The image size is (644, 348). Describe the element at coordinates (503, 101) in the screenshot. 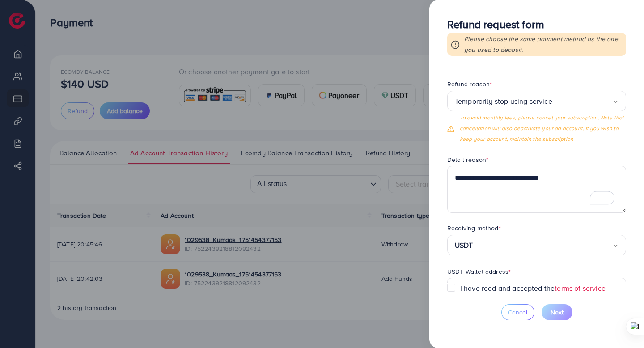

I see `span: Temporarily stop using service` at that location.